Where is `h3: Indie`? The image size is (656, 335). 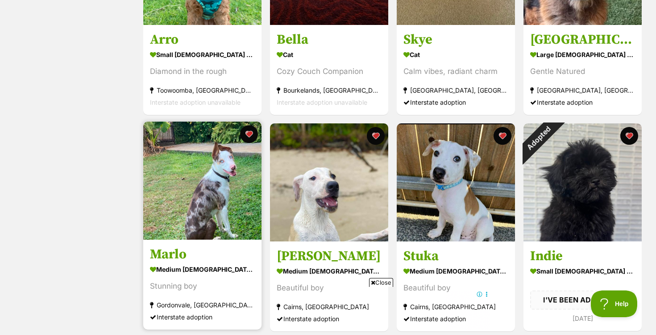
h3: Indie is located at coordinates (582, 257).